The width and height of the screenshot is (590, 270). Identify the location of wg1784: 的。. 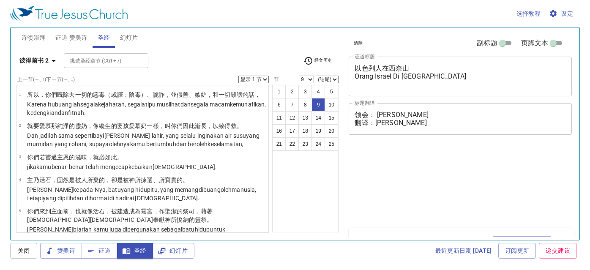
(183, 180).